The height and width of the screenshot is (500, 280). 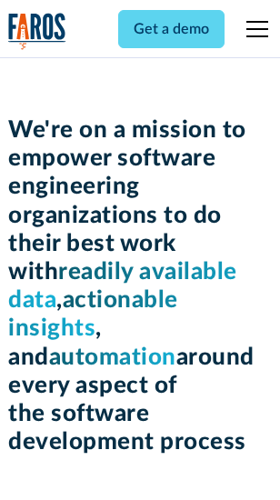 I want to click on a: Get a demo, so click(x=171, y=29).